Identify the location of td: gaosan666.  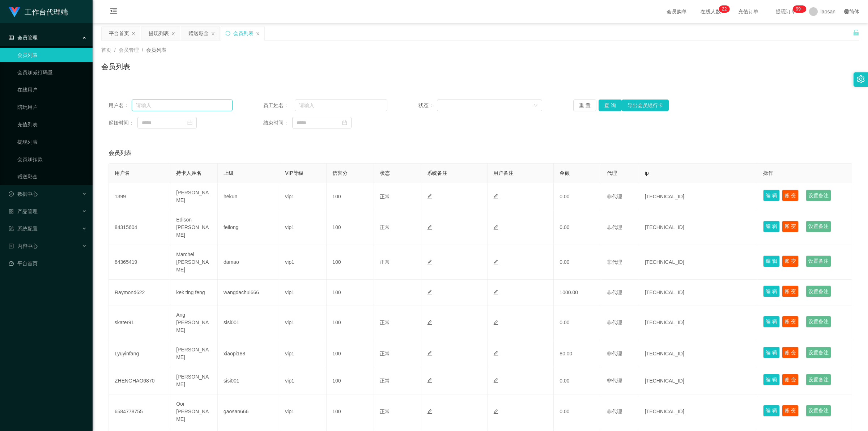
(249, 412).